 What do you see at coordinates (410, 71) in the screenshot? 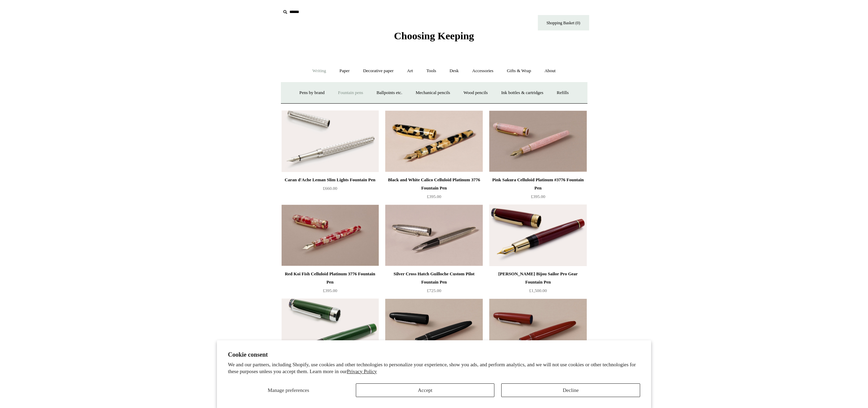
I see `a: Art` at bounding box center [410, 71].